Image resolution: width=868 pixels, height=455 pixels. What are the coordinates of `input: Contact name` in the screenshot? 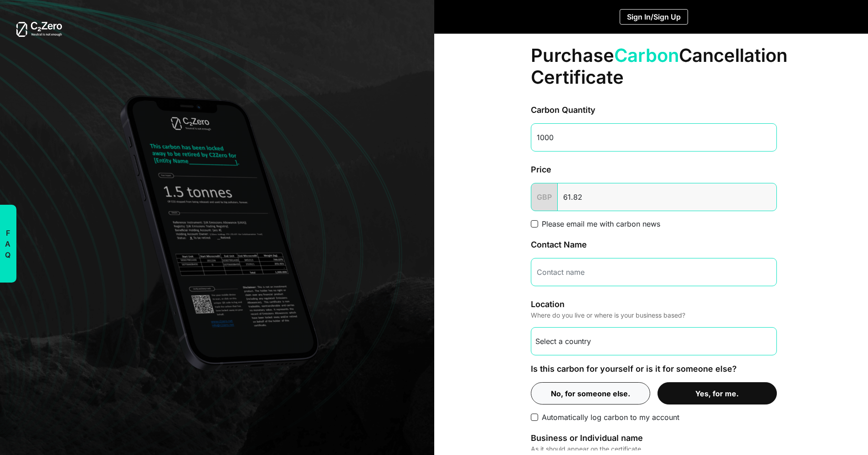 It's located at (653, 272).